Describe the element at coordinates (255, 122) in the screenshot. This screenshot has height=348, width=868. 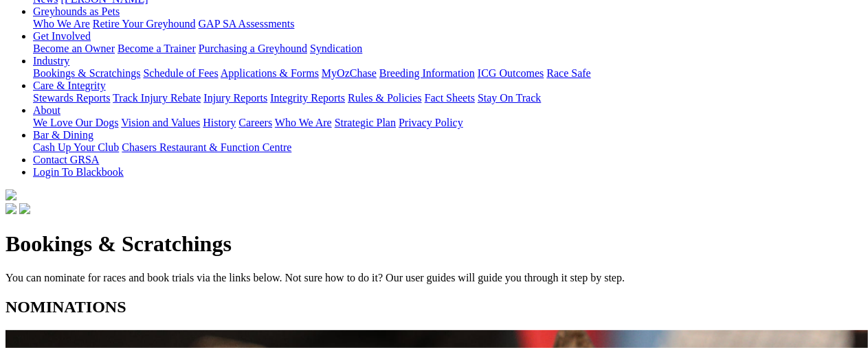
I see `a: Careers` at that location.